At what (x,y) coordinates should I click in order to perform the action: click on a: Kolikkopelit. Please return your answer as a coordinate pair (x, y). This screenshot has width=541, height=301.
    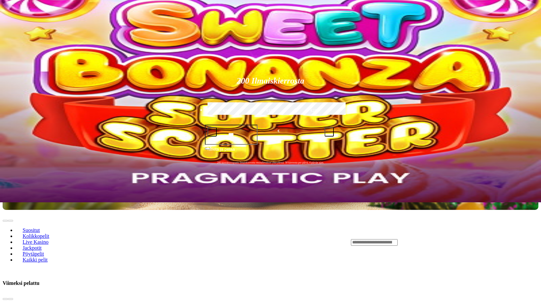
    Looking at the image, I should click on (36, 236).